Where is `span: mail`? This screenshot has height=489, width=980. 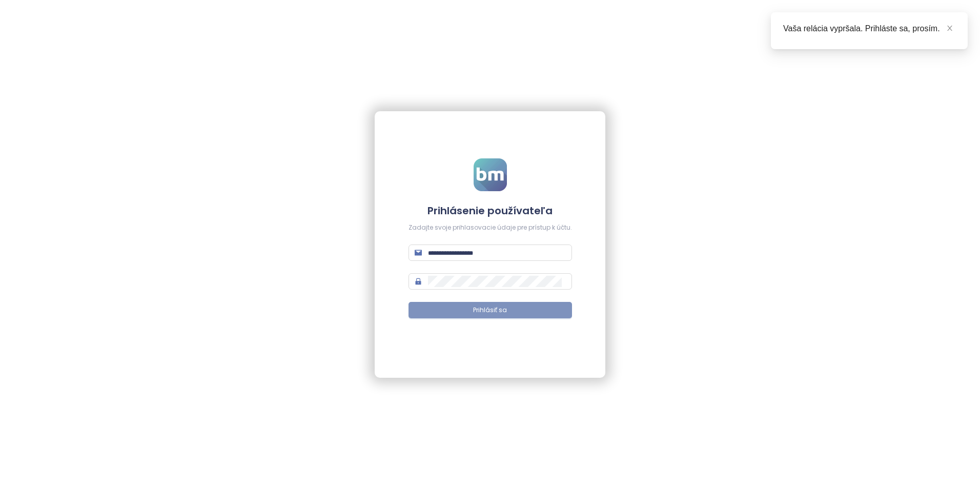 span: mail is located at coordinates (418, 253).